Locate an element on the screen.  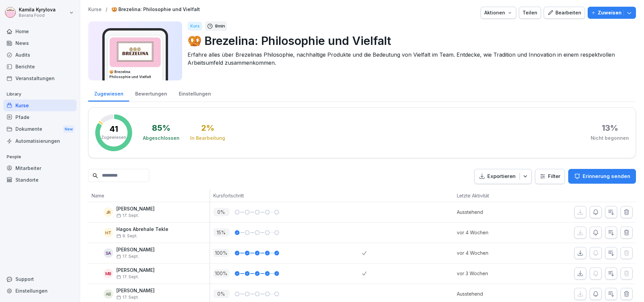
a: Pfade is located at coordinates (40, 117).